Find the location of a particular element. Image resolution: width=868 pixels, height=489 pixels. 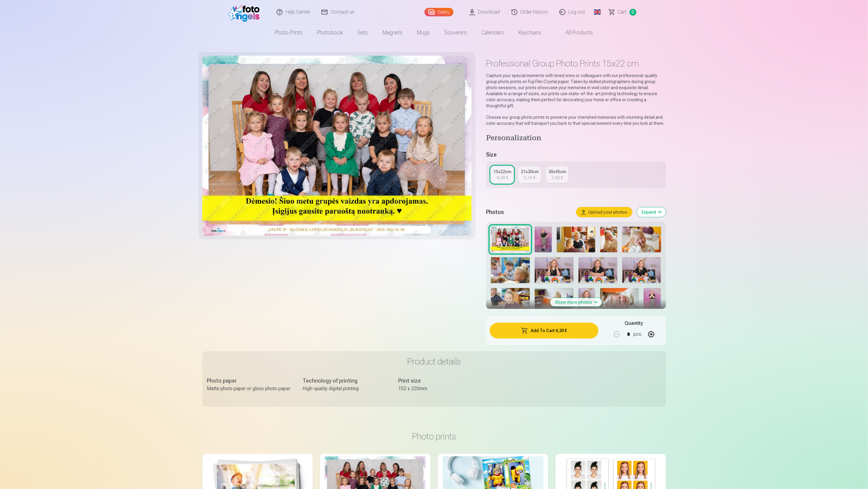

div: pcs. is located at coordinates (638, 334).